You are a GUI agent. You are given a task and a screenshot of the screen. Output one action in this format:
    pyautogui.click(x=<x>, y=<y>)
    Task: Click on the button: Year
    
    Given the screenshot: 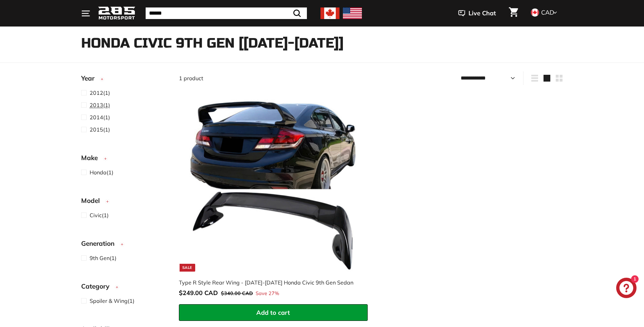 What is the action you would take?
    pyautogui.click(x=125, y=80)
    